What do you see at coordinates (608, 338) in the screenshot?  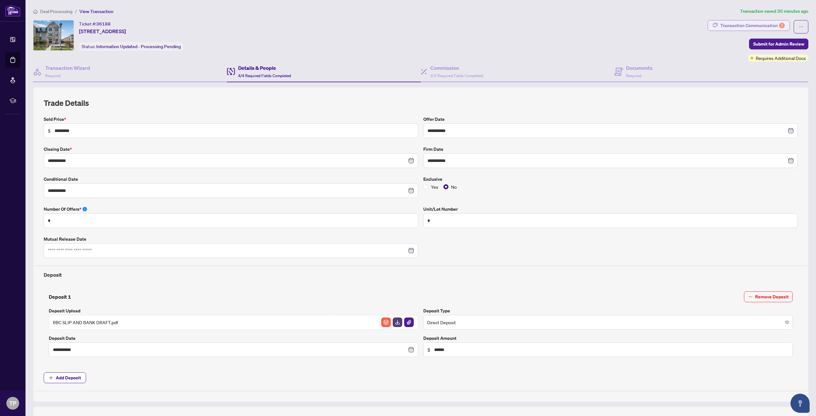 I see `label: Deposit Amount` at bounding box center [608, 338].